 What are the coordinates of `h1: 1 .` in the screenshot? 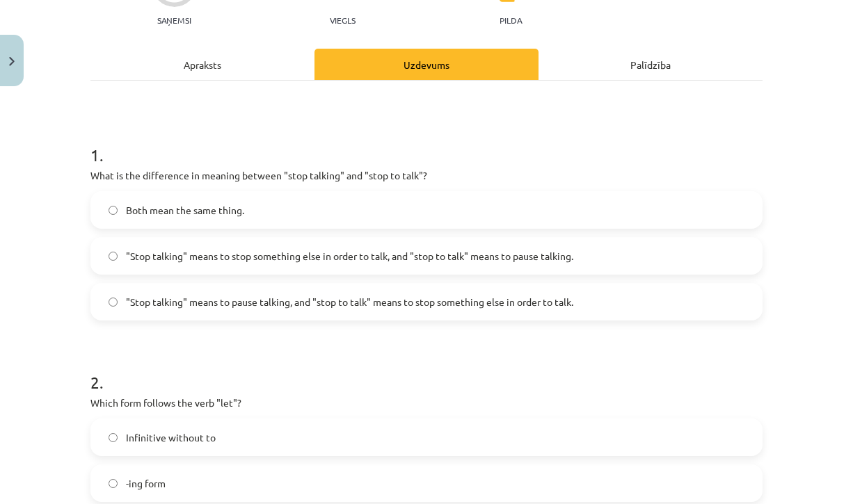 It's located at (426, 143).